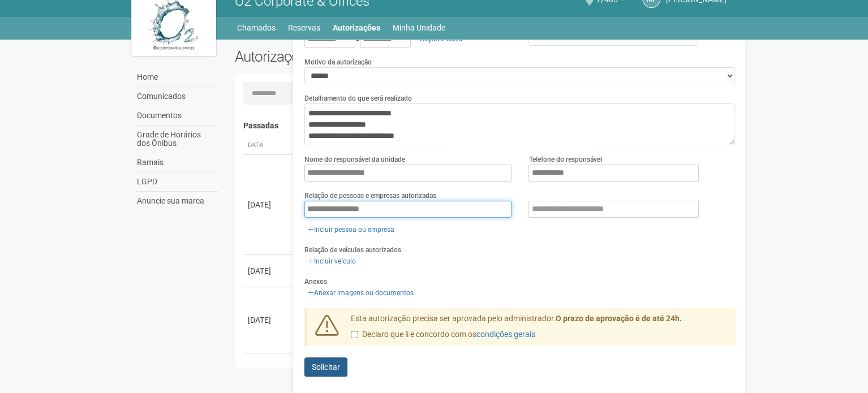  What do you see at coordinates (564, 160) in the screenshot?
I see `label: Telefone do responsável` at bounding box center [564, 160].